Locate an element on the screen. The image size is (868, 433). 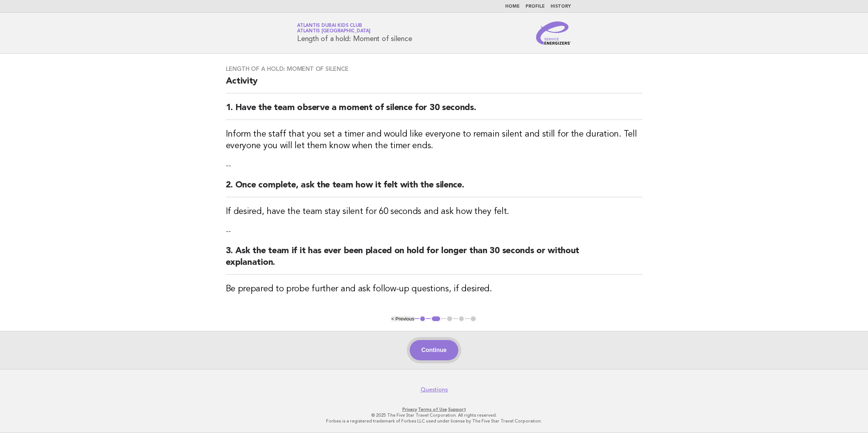
button: Continue is located at coordinates (434, 350).